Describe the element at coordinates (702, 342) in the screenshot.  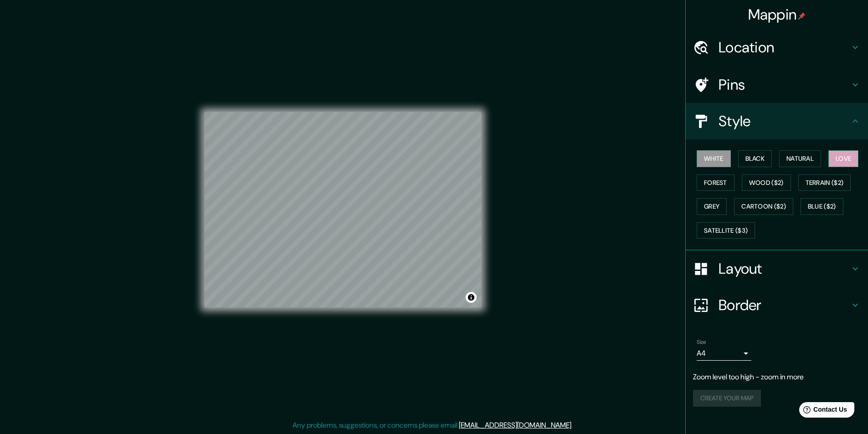
I see `label: Size` at that location.